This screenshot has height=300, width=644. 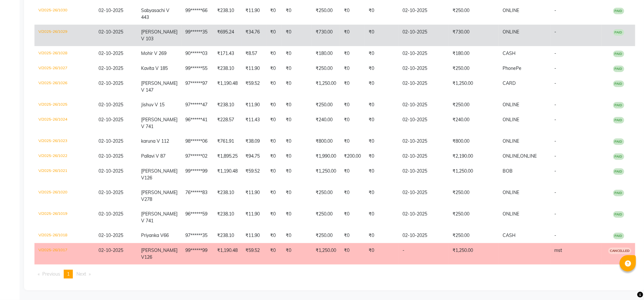 I want to click on td: ₹34.76, so click(x=254, y=35).